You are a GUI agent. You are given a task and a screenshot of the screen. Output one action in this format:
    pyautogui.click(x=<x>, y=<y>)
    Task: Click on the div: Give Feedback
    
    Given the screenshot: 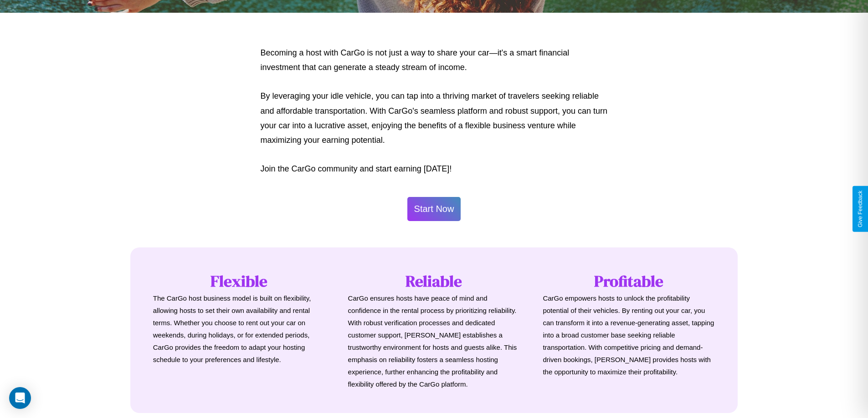 What is the action you would take?
    pyautogui.click(x=860, y=209)
    